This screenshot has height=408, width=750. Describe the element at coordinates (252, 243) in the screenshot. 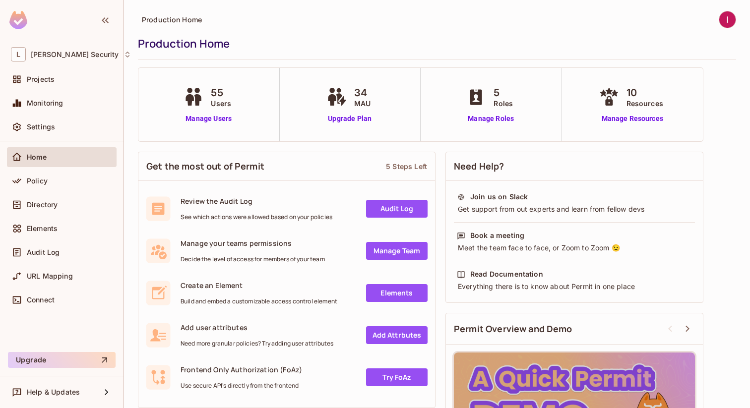

I see `span: Manage your teams permissions` at that location.